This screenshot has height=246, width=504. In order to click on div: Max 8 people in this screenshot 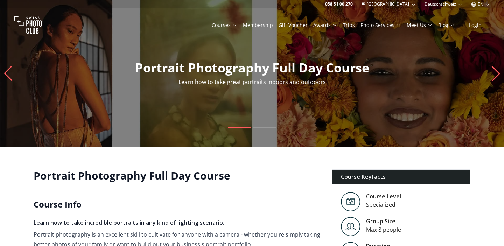, I will do `click(384, 230)`.